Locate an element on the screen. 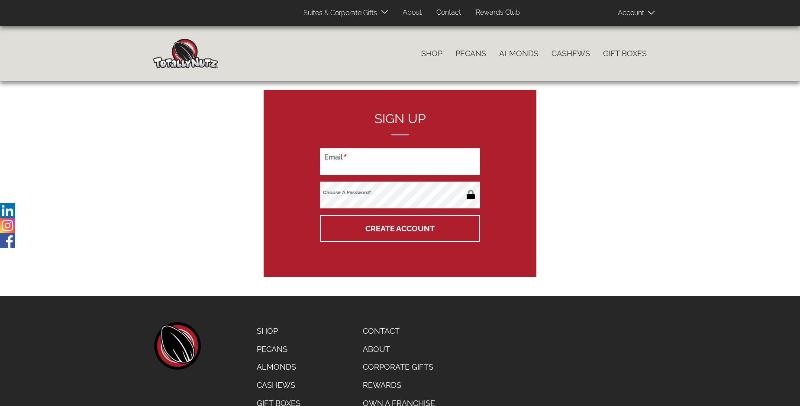  a: Rewards is located at coordinates (399, 386).